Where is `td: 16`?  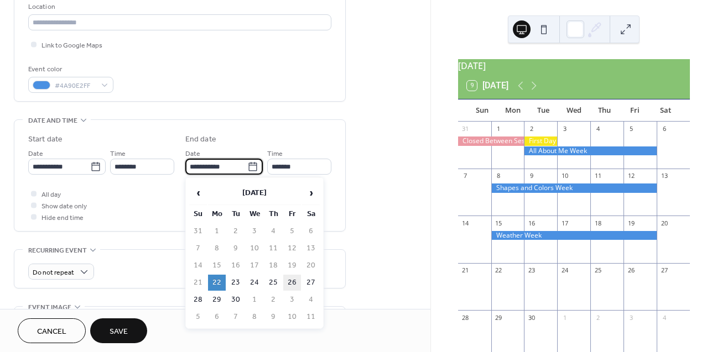
td: 16 is located at coordinates (236, 265).